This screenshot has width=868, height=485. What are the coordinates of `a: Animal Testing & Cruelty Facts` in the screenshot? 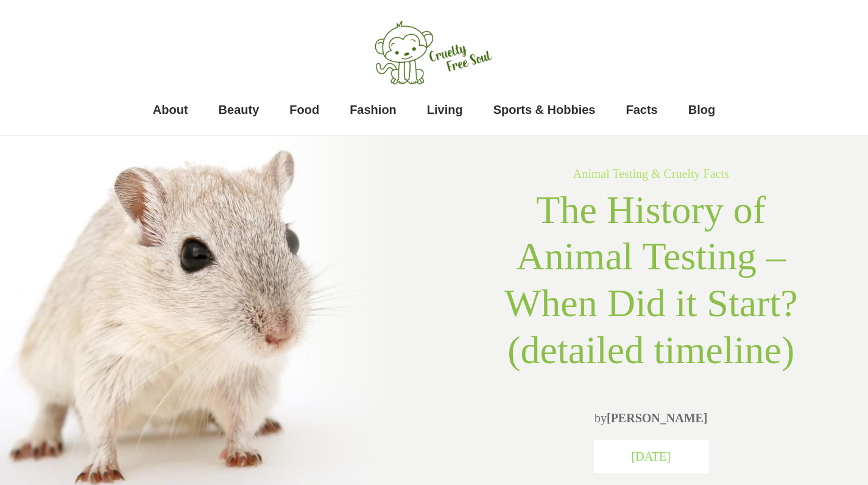 It's located at (651, 174).